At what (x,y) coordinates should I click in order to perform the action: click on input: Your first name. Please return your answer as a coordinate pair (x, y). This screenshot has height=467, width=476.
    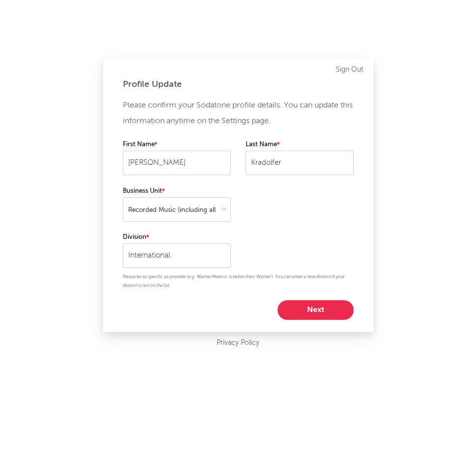
    Looking at the image, I should click on (177, 163).